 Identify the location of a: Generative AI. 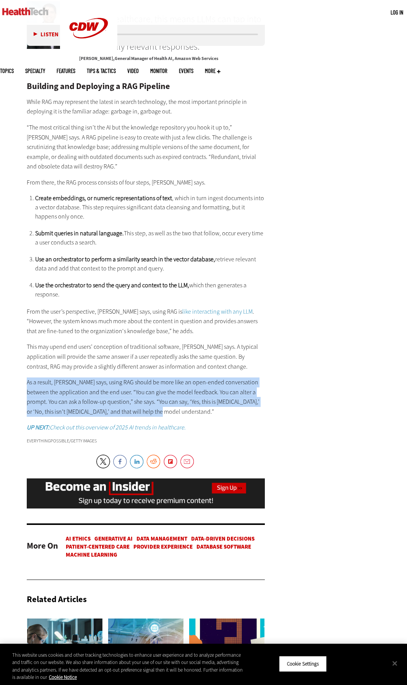
(113, 539).